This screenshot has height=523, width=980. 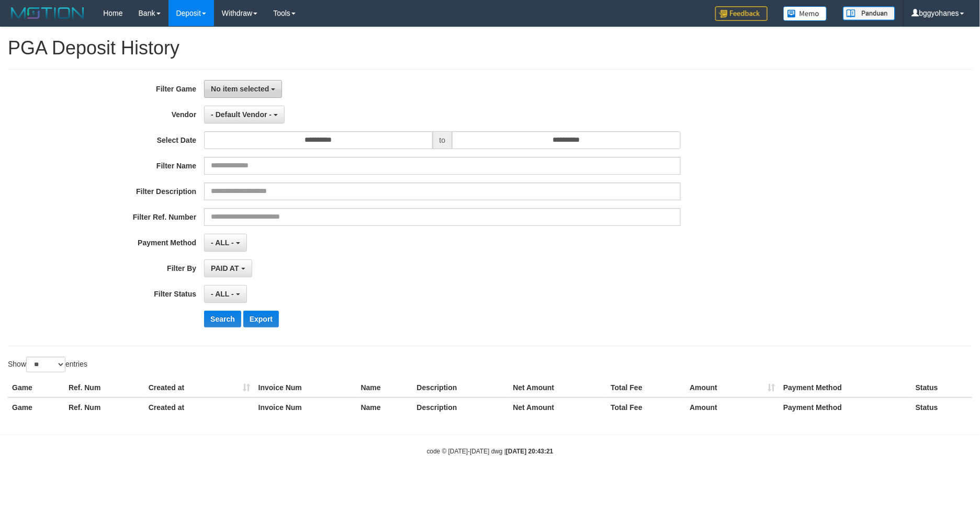 I want to click on span: PAID AT, so click(x=224, y=268).